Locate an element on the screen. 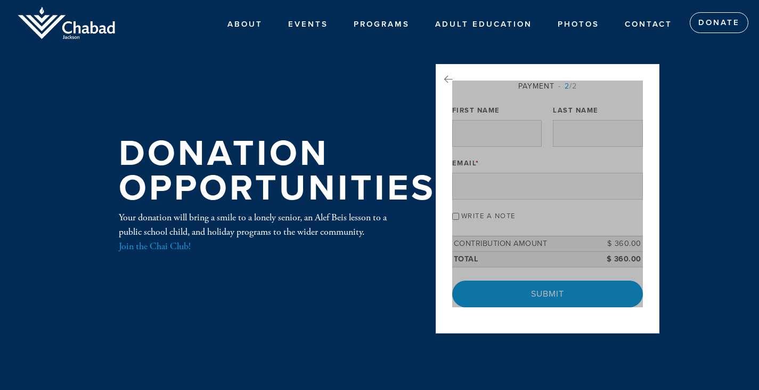 The height and width of the screenshot is (390, 759). h1: Donation Opportunities is located at coordinates (277, 171).